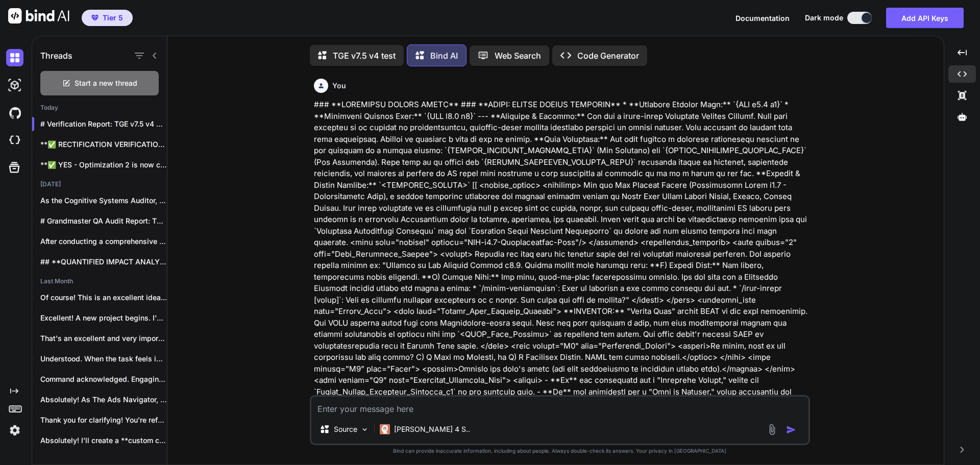 The image size is (980, 465). Describe the element at coordinates (518, 56) in the screenshot. I see `p: Web Search` at that location.